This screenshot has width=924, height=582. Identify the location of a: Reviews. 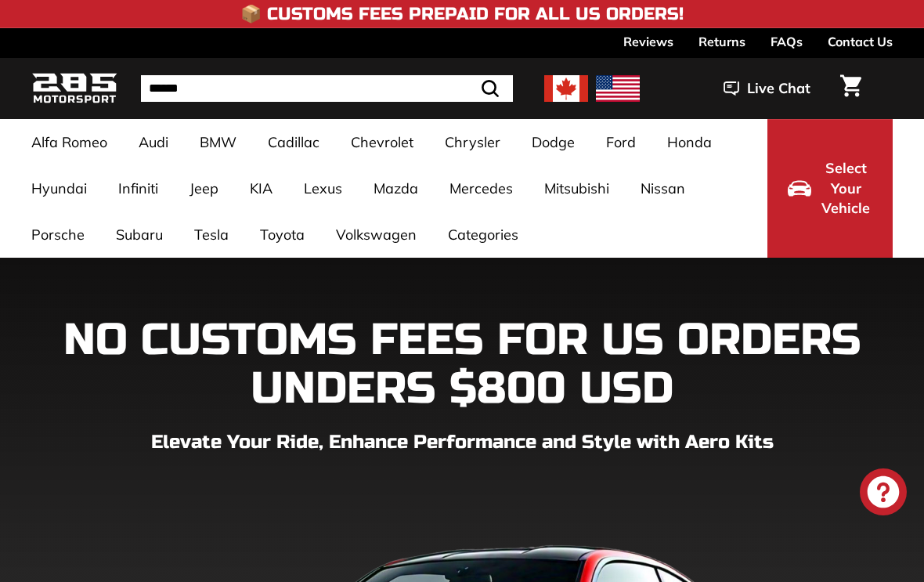
(648, 42).